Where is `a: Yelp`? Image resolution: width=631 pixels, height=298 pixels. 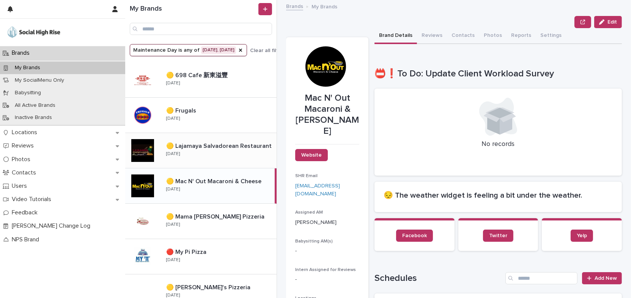 a: Yelp is located at coordinates (582, 235).